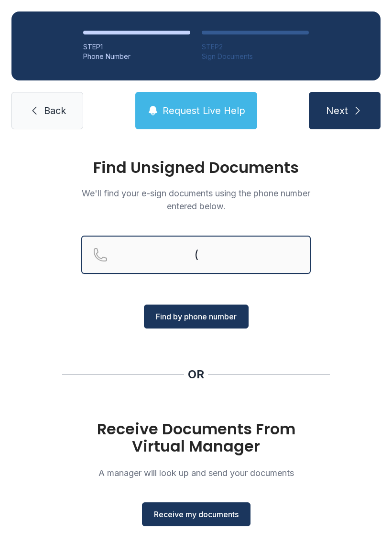  I want to click on h1: Receive Documents From Virtual Manager, so click(196, 437).